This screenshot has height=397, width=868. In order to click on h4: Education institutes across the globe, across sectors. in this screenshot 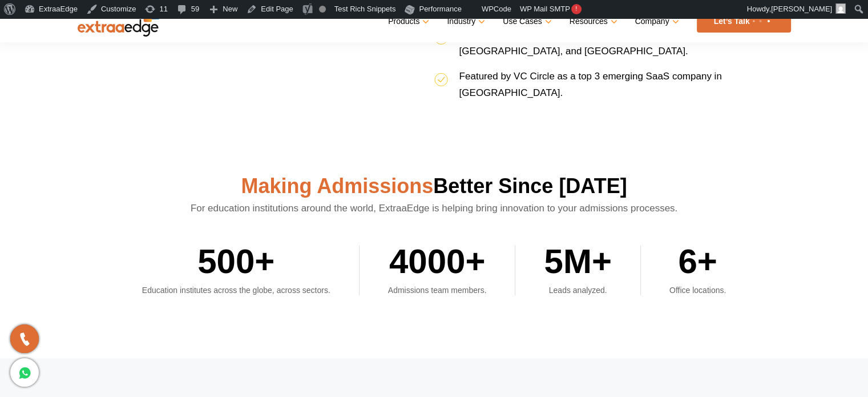, I will do `click(236, 290)`.